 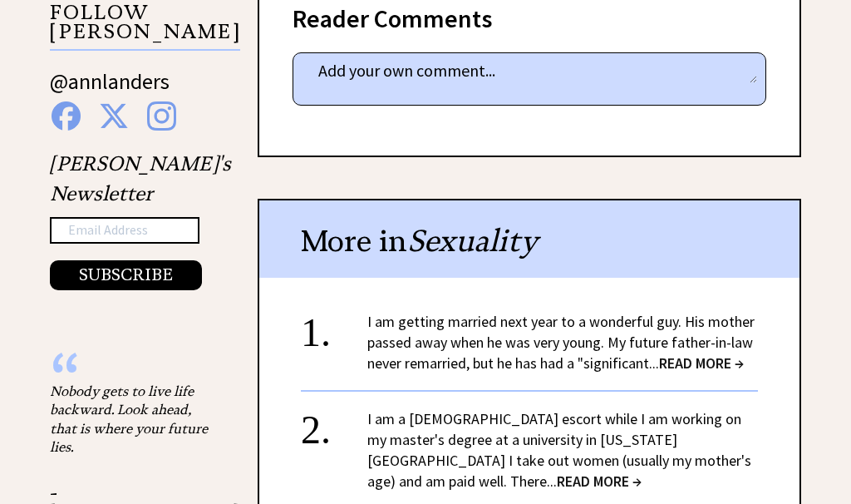 What do you see at coordinates (334, 326) in the screenshot?
I see `div: 1.` at bounding box center [334, 326].